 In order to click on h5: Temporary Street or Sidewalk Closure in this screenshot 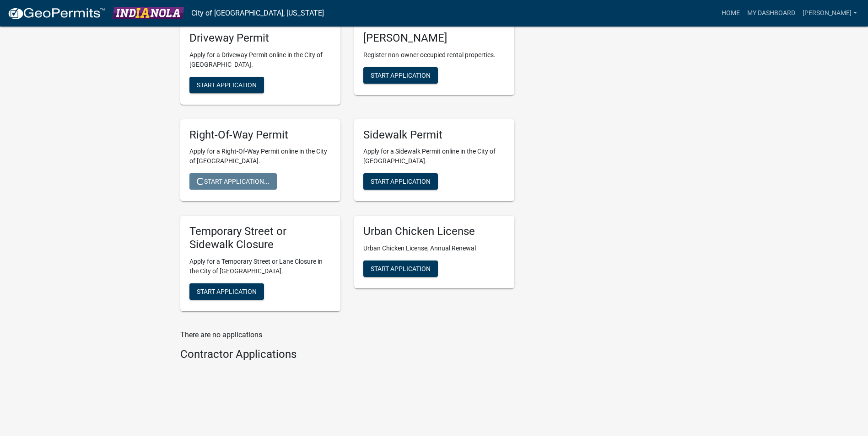, I will do `click(260, 238)`.